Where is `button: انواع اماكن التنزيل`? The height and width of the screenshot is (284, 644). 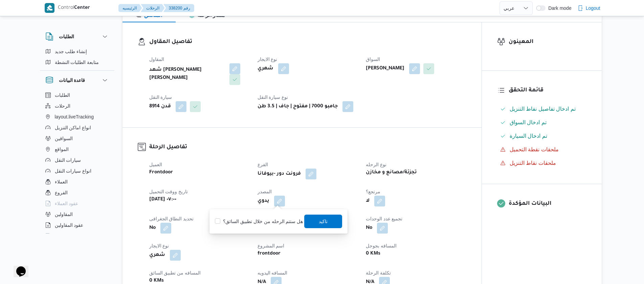 button: انواع اماكن التنزيل is located at coordinates (77, 128).